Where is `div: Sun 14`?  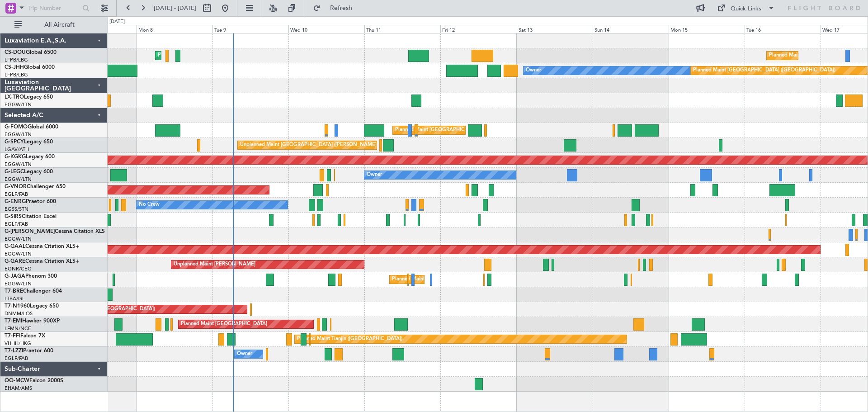
div: Sun 14 is located at coordinates (630, 29).